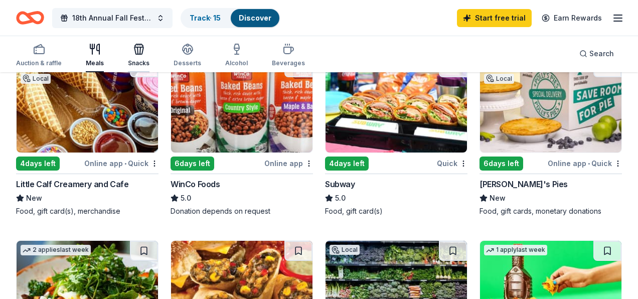  I want to click on div: WinCo Foods, so click(195, 184).